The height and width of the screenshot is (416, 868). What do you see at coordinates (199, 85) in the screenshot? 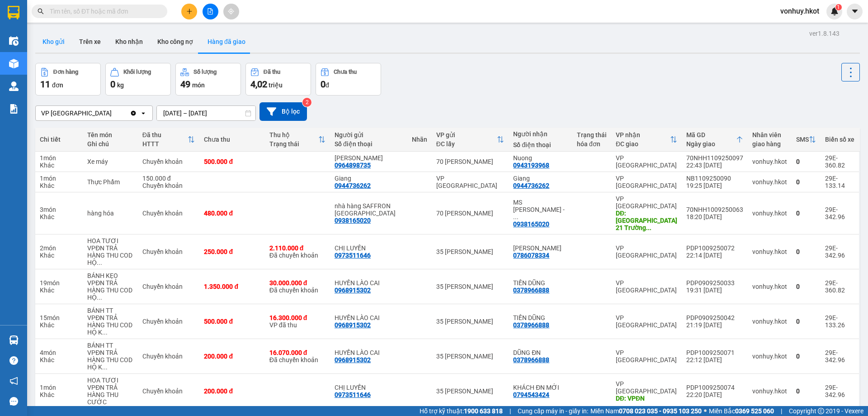
I see `span: món` at bounding box center [199, 85].